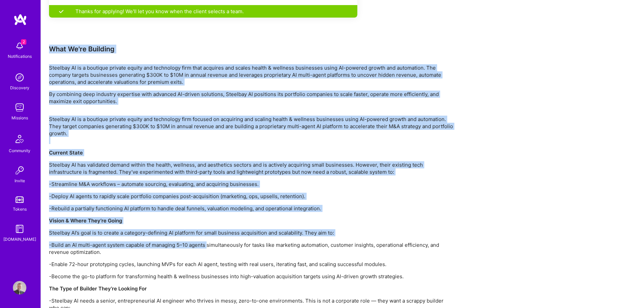  I want to click on strong: Vision & Where They’re Going, so click(85, 220).